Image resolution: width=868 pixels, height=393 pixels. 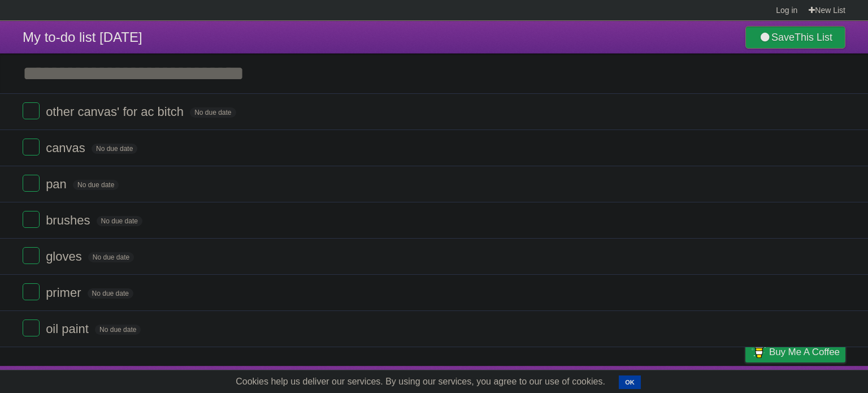 I want to click on span: gloves, so click(x=65, y=256).